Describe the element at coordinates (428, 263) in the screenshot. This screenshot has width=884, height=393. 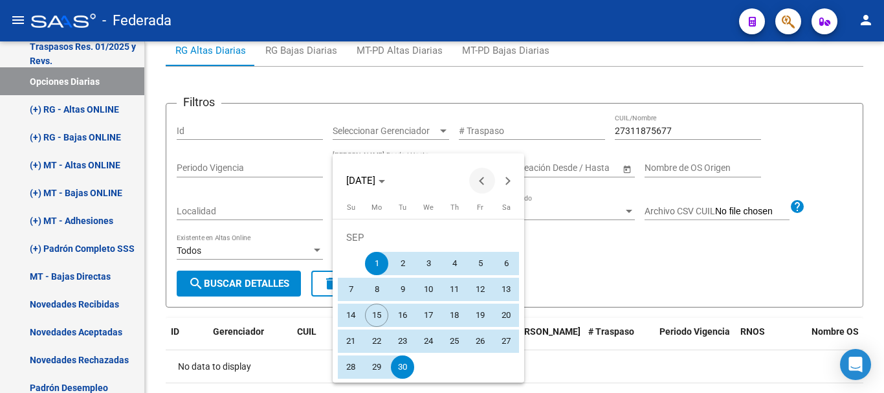
I see `button: September 3, 2025` at that location.